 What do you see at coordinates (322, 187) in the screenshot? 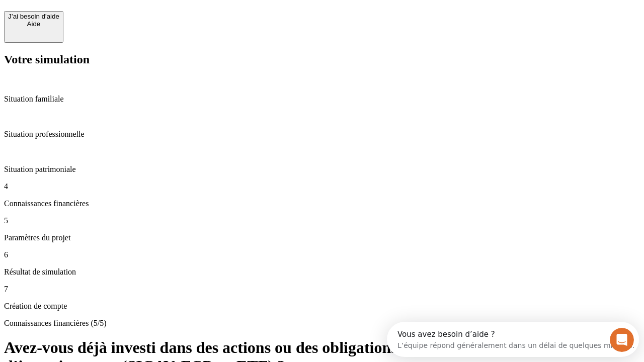
I see `p: 4` at bounding box center [322, 187].